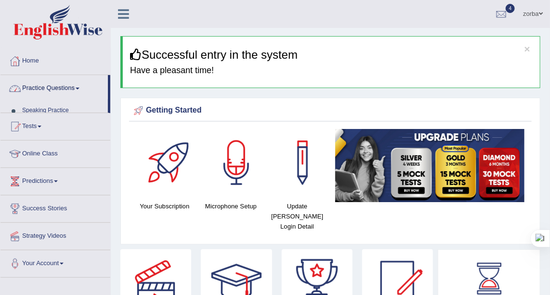 Image resolution: width=550 pixels, height=295 pixels. What do you see at coordinates (55, 263) in the screenshot?
I see `a: Your Account` at bounding box center [55, 263].